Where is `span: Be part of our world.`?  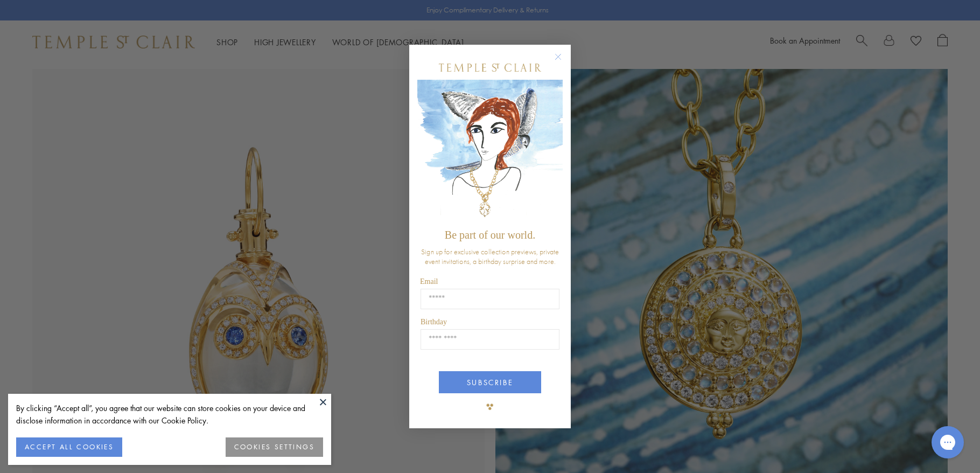 span: Be part of our world. is located at coordinates (490, 235).